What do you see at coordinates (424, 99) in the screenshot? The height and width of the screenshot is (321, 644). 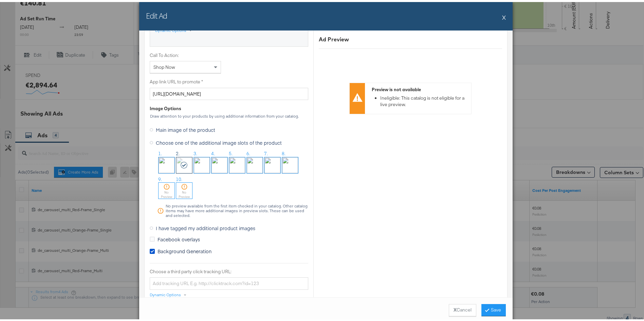 I see `li: Ineligible: This catalog is not eligible for a live preview.` at bounding box center [424, 99].